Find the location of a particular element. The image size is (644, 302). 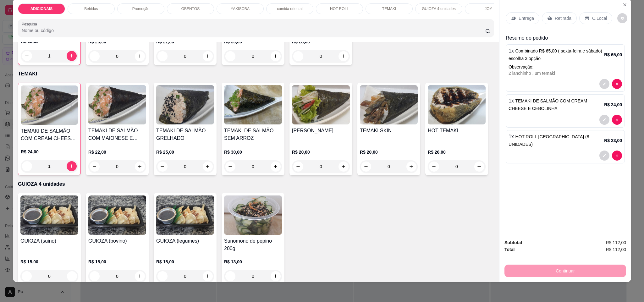

p: Bebidas is located at coordinates (91, 9).